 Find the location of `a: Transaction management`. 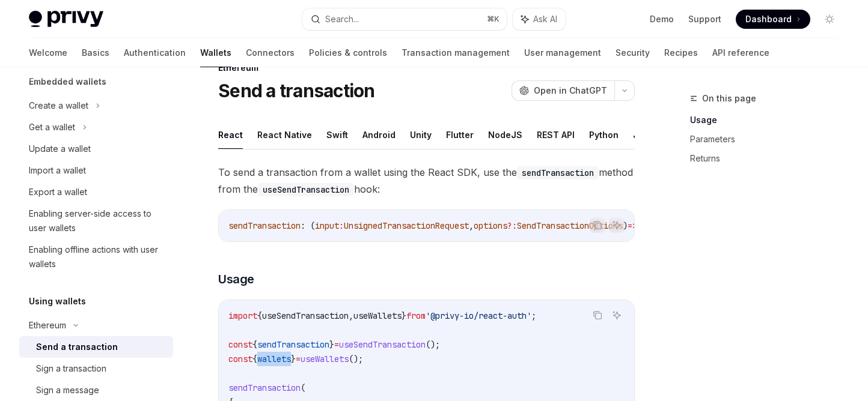

a: Transaction management is located at coordinates (456, 53).